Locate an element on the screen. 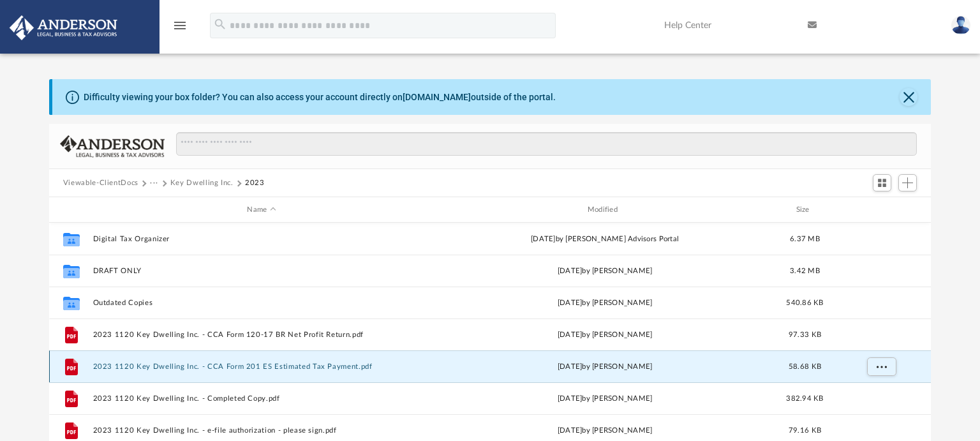 The image size is (980, 441). img: Anderson Advisors Platinum Portal is located at coordinates (63, 28).